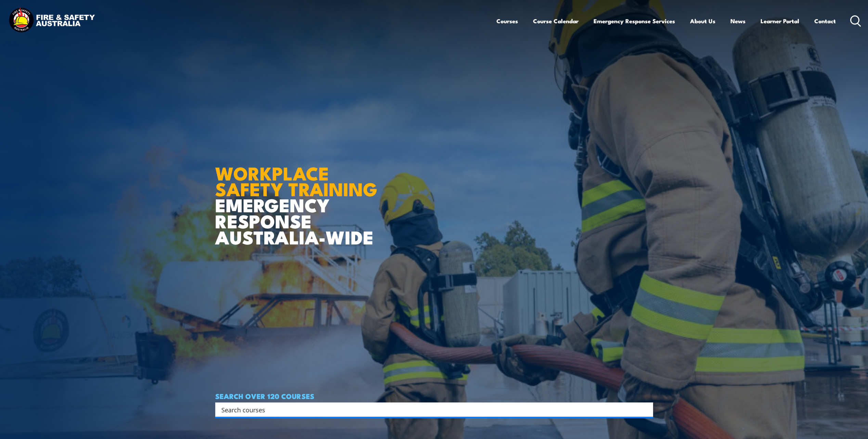  What do you see at coordinates (298, 196) in the screenshot?
I see `h1: EMERGENCY RESPONSE AUSTRALIA-WIDE` at bounding box center [298, 196].